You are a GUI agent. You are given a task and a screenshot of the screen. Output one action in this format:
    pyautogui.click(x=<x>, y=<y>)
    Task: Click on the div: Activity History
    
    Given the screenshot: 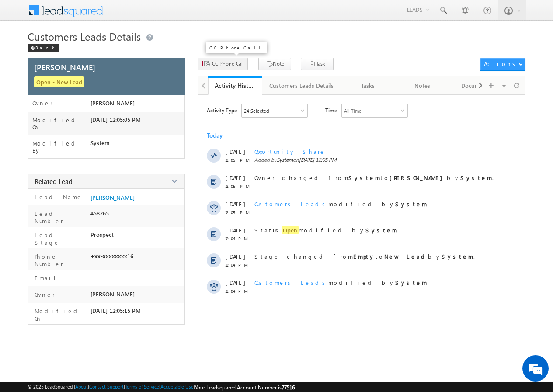 What is the action you would take?
    pyautogui.click(x=235, y=85)
    